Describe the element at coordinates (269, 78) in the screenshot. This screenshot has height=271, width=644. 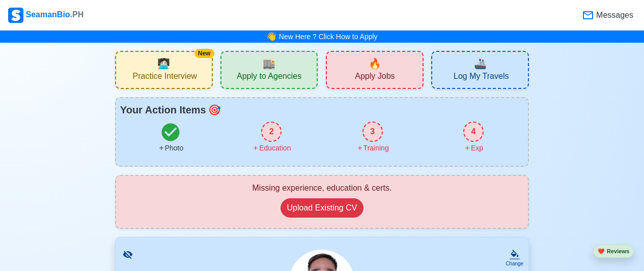
I see `span: Apply to Agencies` at that location.